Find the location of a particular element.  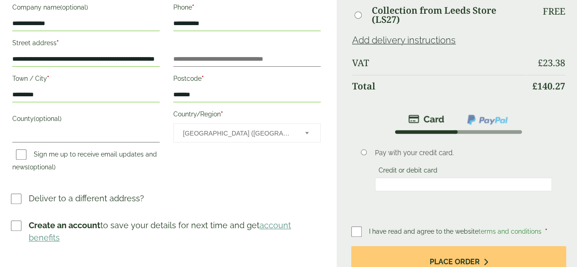

span: United Kingdom (UK) is located at coordinates (237, 133).